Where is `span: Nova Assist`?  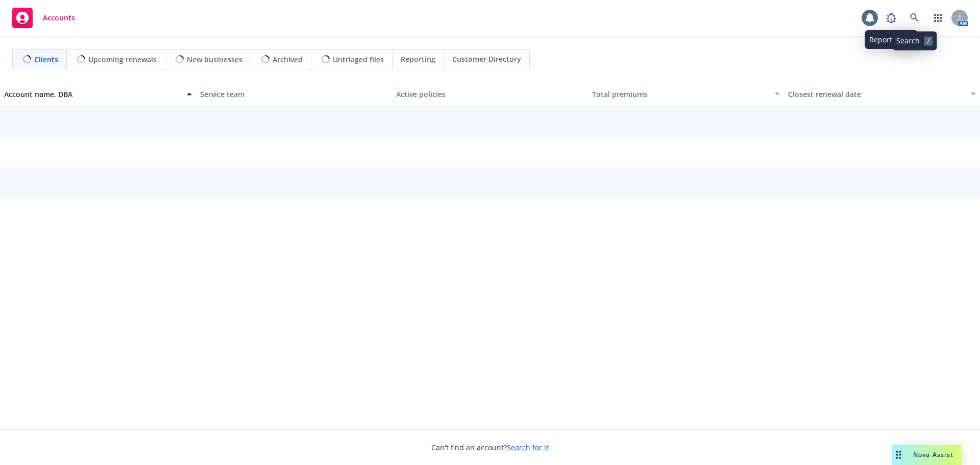
span: Nova Assist is located at coordinates (933, 455).